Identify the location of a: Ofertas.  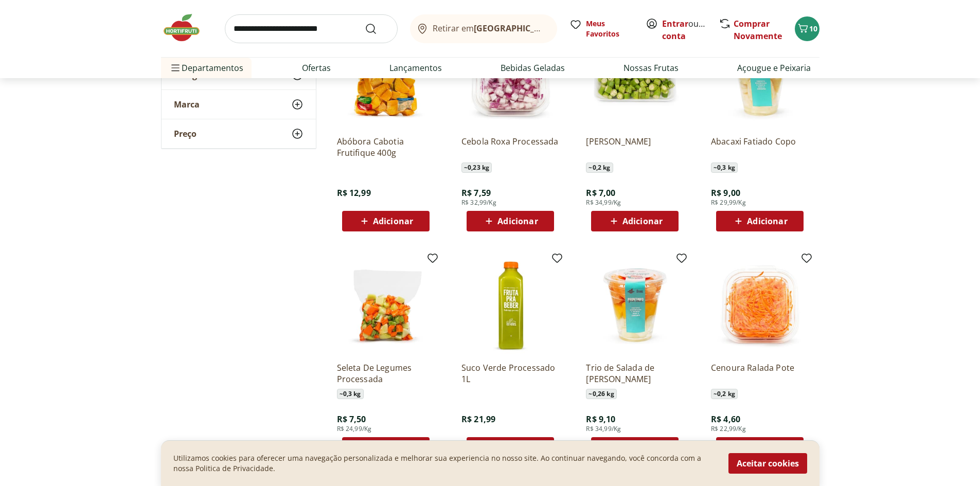
(316, 68).